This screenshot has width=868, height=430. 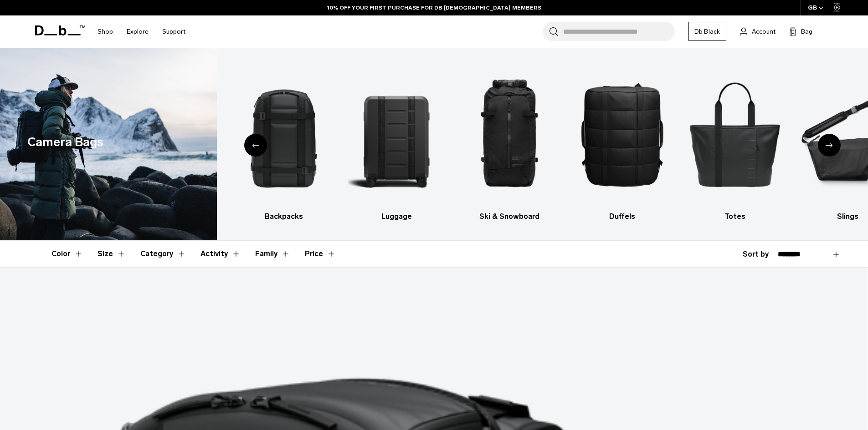 I want to click on h3: Duffels, so click(x=622, y=217).